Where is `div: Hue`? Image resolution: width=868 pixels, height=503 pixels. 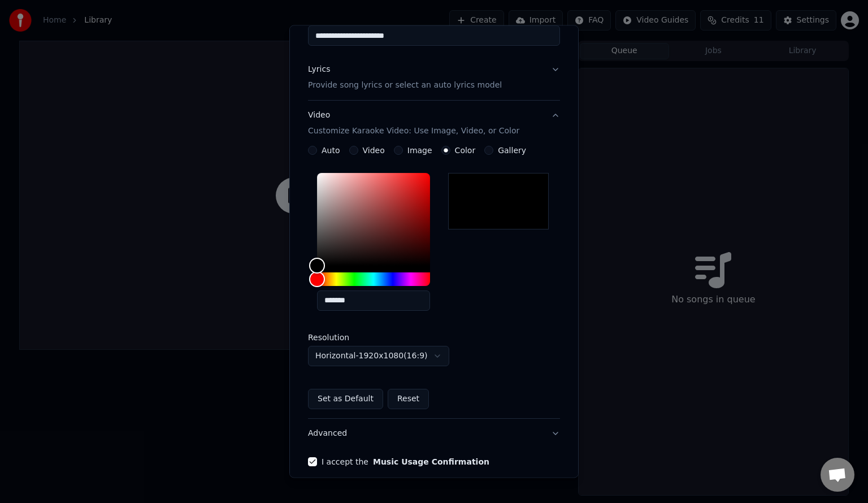
div: Hue is located at coordinates (374, 279).